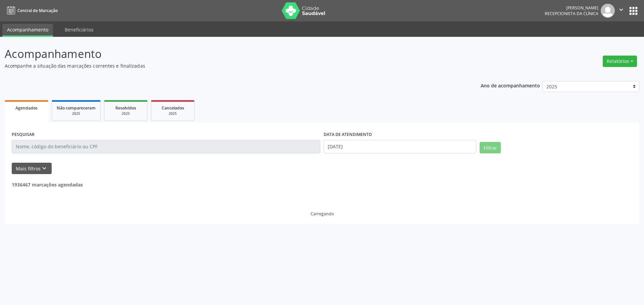 The image size is (644, 305). Describe the element at coordinates (79, 30) in the screenshot. I see `a: Beneficiários` at that location.